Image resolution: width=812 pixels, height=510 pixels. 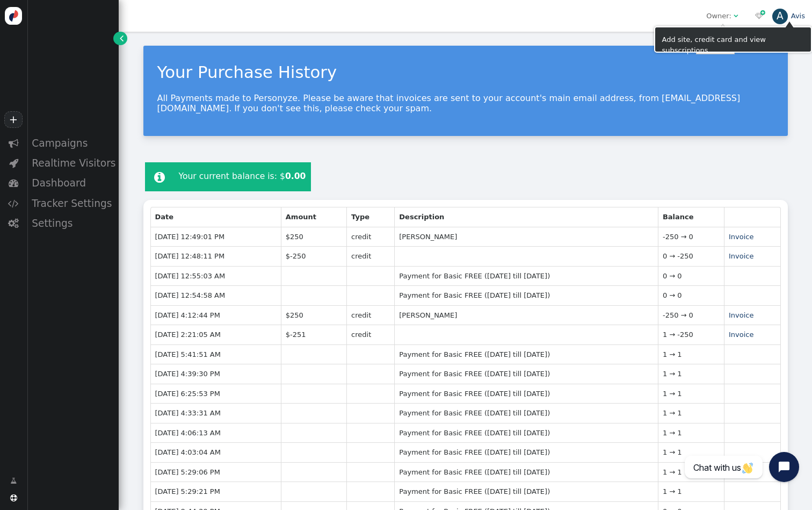 I want to click on img: logo-icon.svg, so click(x=13, y=15).